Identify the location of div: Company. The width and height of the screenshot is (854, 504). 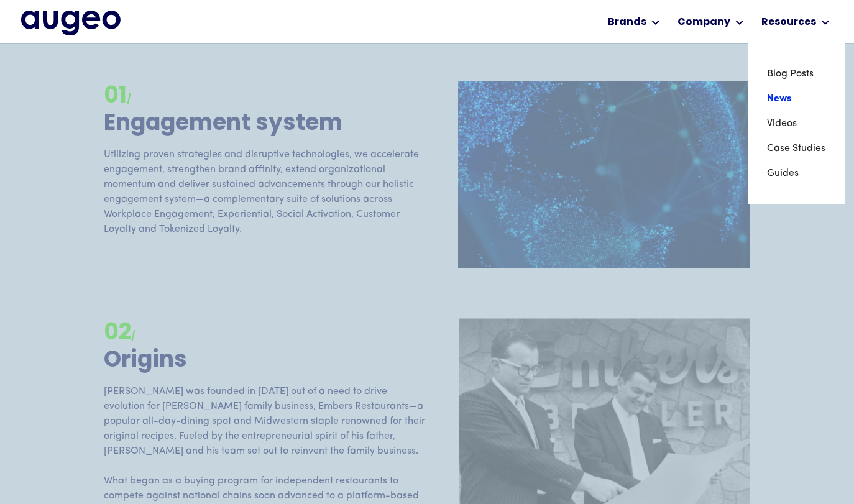
(703, 22).